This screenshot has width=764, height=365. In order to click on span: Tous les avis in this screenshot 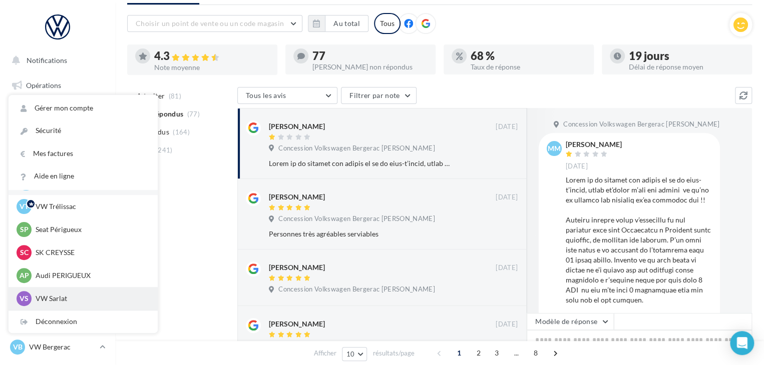, I will do `click(266, 95)`.